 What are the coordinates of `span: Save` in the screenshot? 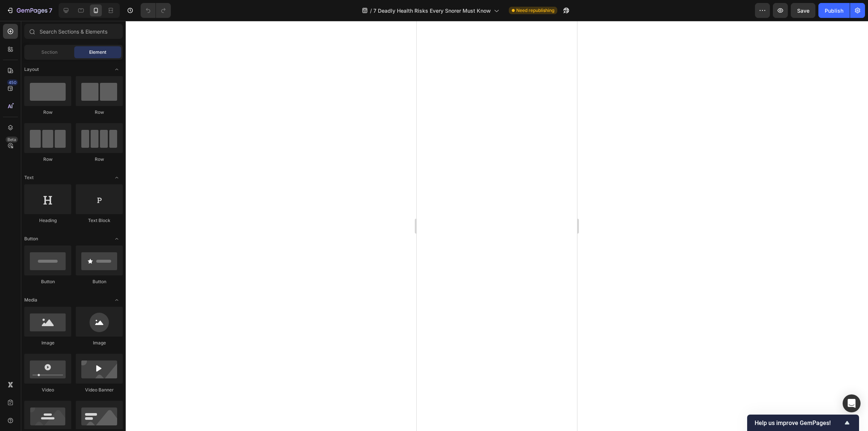 It's located at (803, 11).